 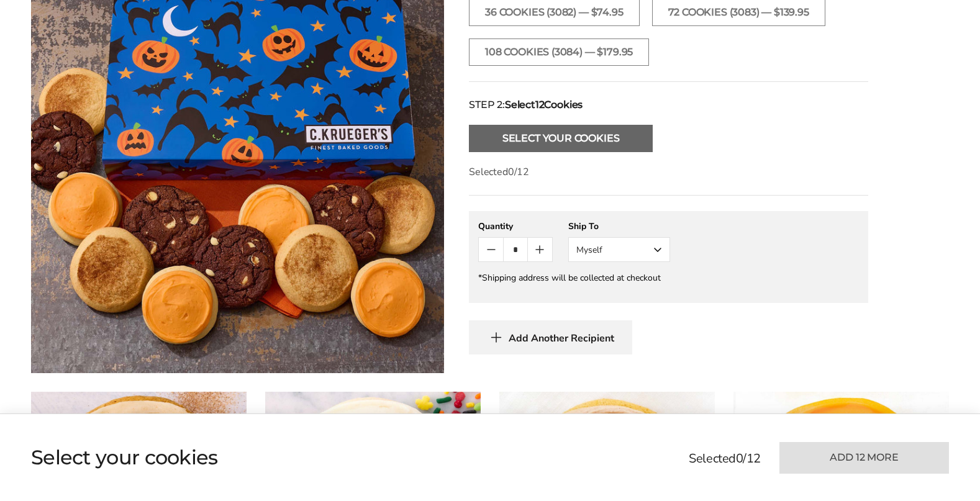 I want to click on button: Add 12 more, so click(x=864, y=458).